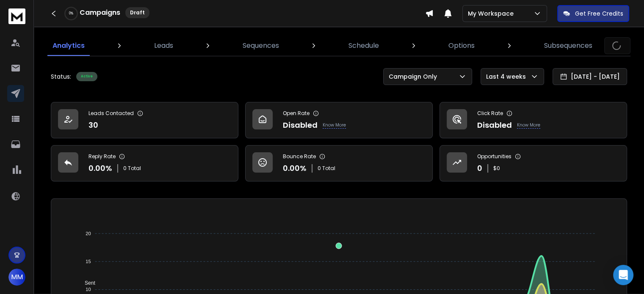  What do you see at coordinates (533, 163) in the screenshot?
I see `a: Opportunities0$0` at bounding box center [533, 163].